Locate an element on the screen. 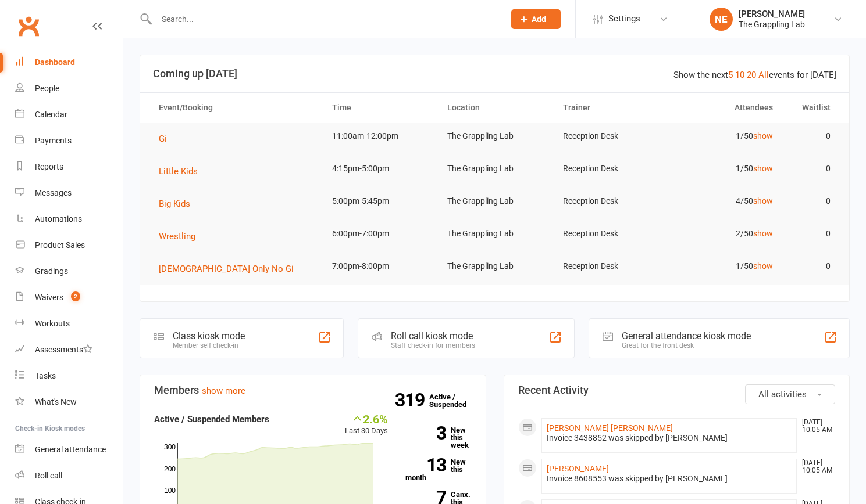  th: Location is located at coordinates (494, 107).